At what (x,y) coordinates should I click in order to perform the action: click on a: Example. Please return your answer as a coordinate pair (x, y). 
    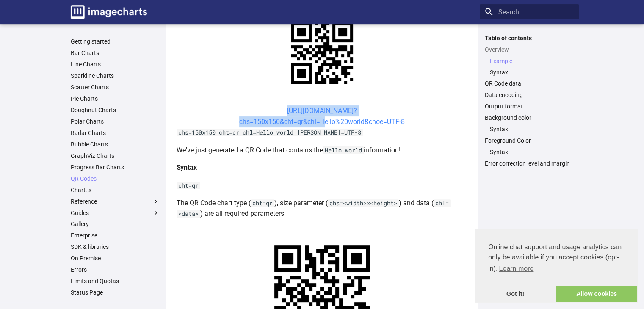
    Looking at the image, I should click on (532, 61).